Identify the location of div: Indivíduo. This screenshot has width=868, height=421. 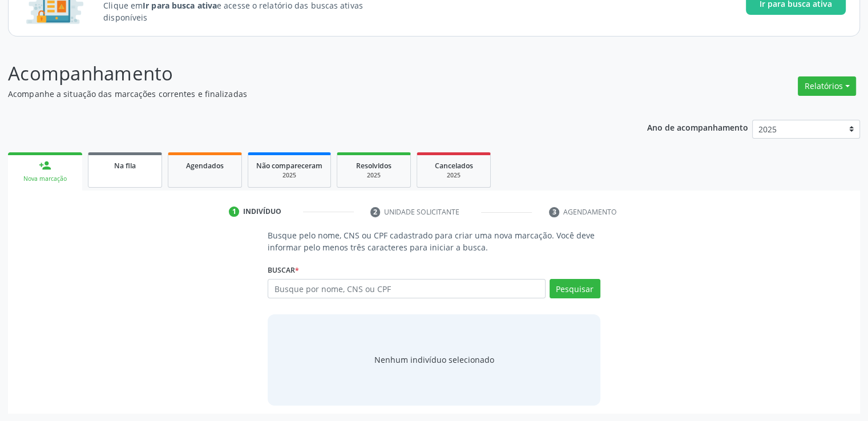
(262, 211).